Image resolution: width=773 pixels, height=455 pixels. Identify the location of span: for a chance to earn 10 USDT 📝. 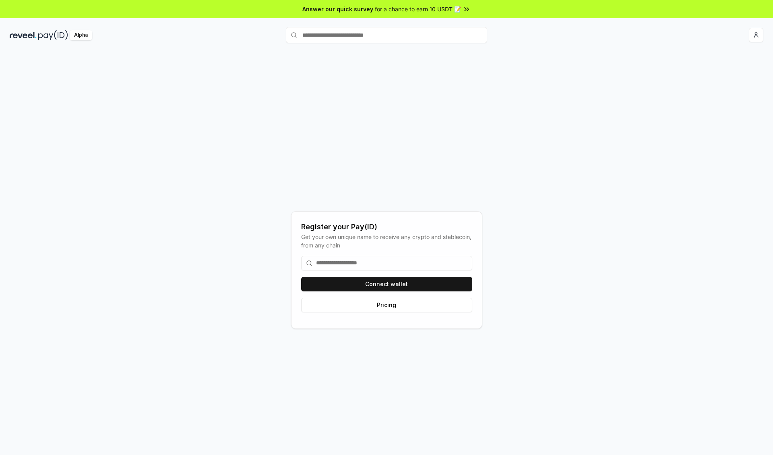
(418, 9).